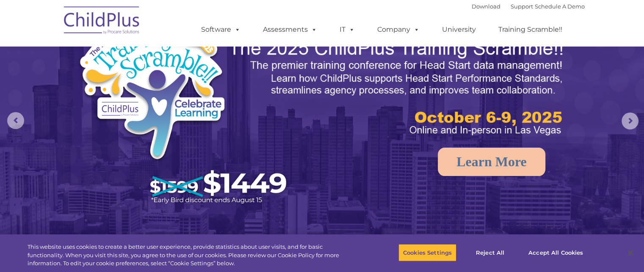 Image resolution: width=644 pixels, height=272 pixels. I want to click on button: Close, so click(630, 252).